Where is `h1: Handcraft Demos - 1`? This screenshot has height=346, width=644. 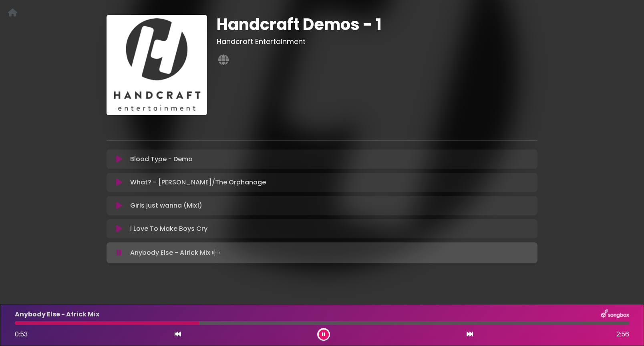 h1: Handcraft Demos - 1 is located at coordinates (377, 25).